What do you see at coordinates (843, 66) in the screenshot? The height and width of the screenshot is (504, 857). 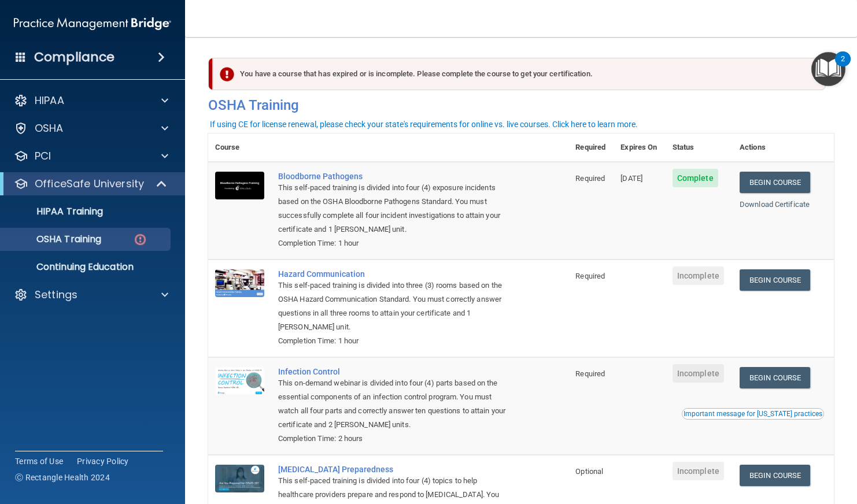 I see `div: 2` at bounding box center [843, 66].